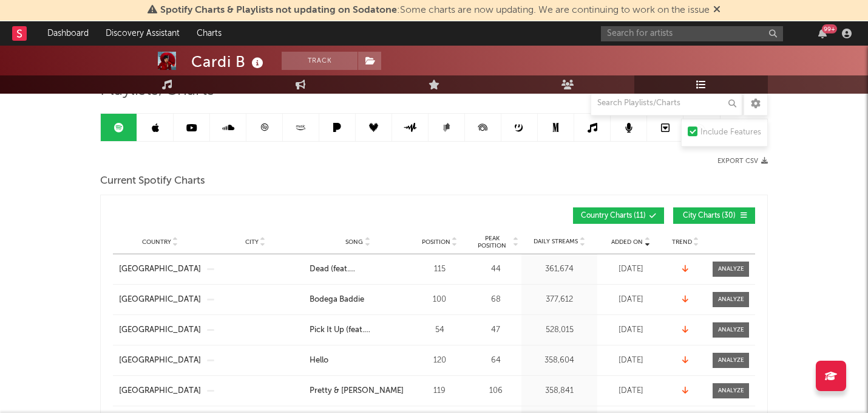 The image size is (868, 413). Describe the element at coordinates (682, 242) in the screenshot. I see `span: Trend` at that location.